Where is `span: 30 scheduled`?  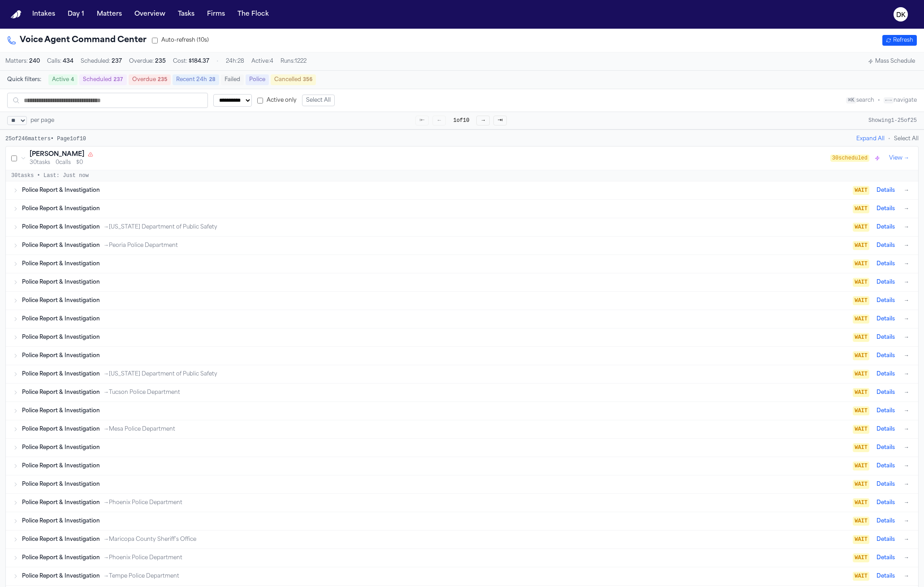 span: 30 scheduled is located at coordinates (849, 158).